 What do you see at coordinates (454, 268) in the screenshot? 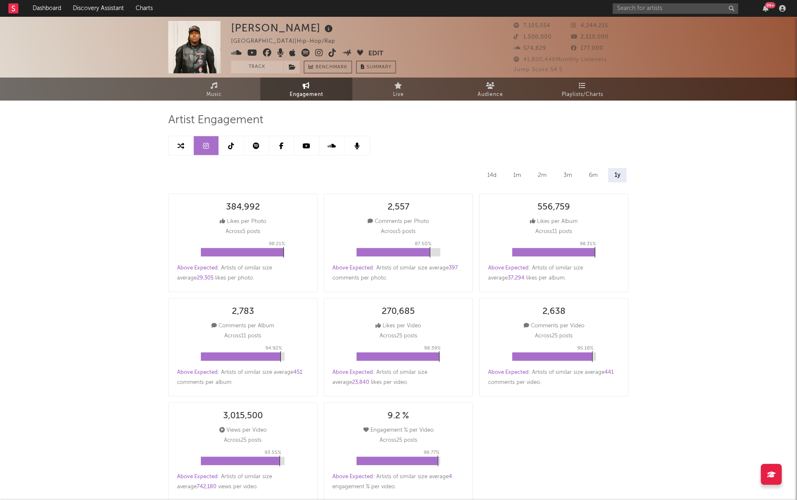
I see `span: 397` at bounding box center [454, 268].